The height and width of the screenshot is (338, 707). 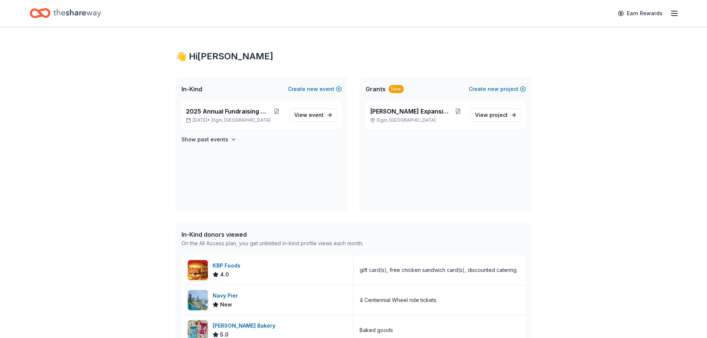 I want to click on img: Image for Navy Pier, so click(x=198, y=300).